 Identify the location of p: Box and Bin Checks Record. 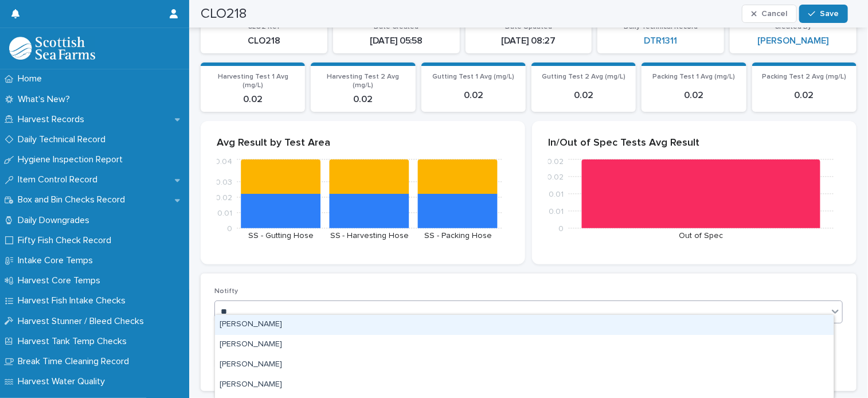
(73, 200).